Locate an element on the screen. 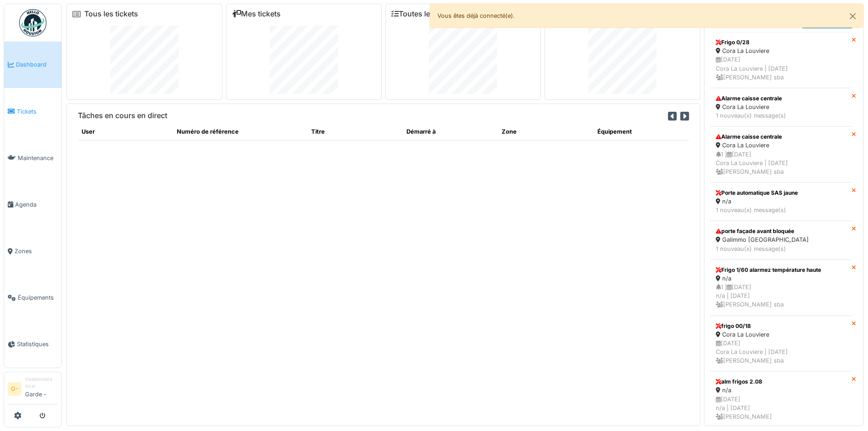 Image resolution: width=868 pixels, height=431 pixels. div: Frigo 1/60 alarmez température haute is located at coordinates (781, 270).